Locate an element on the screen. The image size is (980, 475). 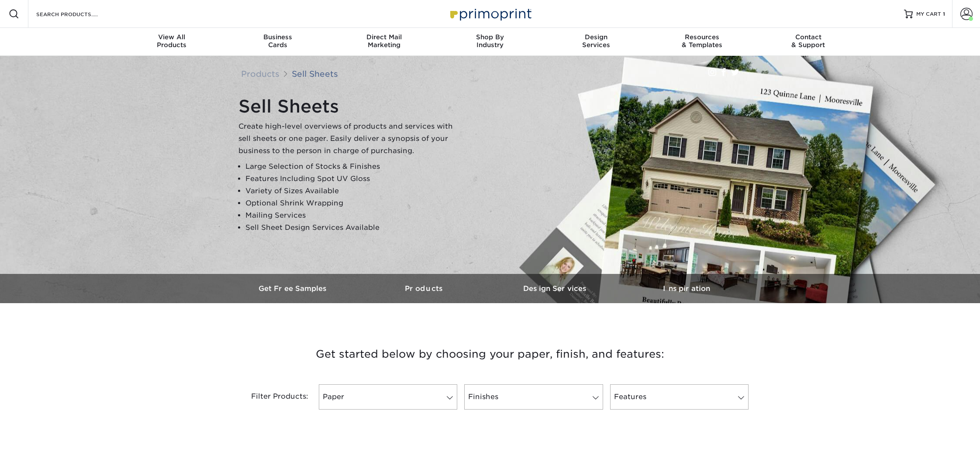
div: Products is located at coordinates (172, 41).